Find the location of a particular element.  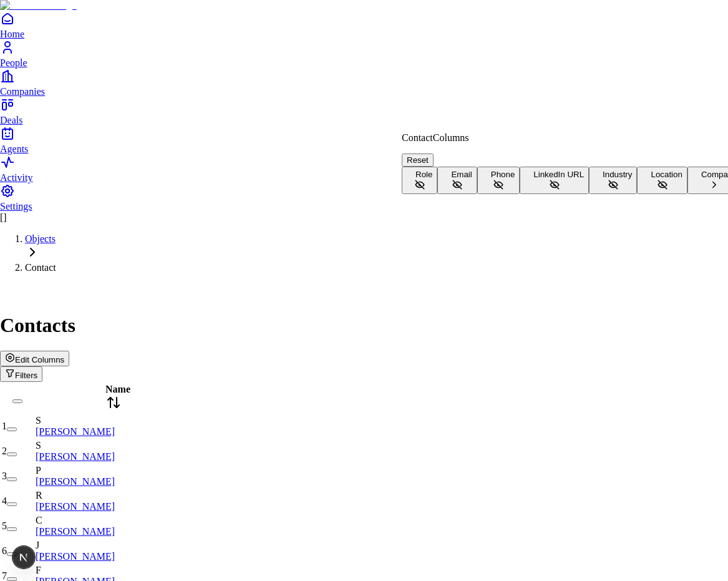

span: Email is located at coordinates (461, 174).